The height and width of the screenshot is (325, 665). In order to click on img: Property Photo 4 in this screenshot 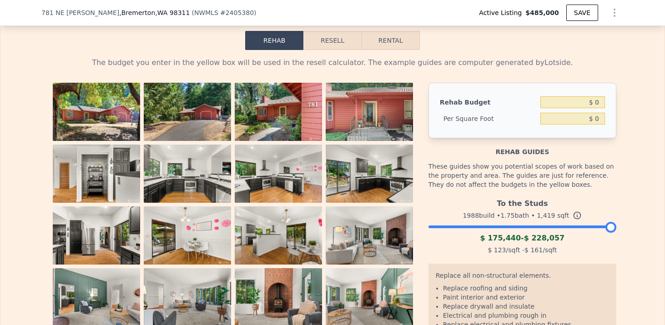, I will do `click(370, 112)`.